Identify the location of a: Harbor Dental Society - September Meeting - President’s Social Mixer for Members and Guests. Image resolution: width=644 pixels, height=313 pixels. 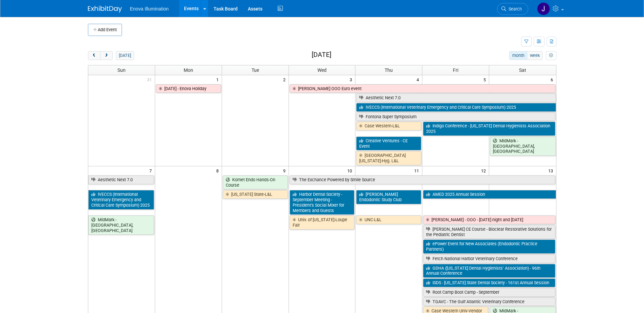
(322, 202).